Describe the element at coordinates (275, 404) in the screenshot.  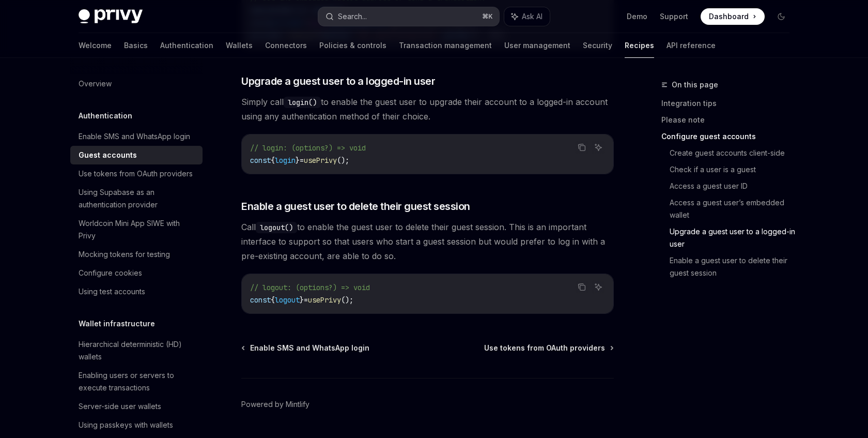
I see `a: Powered by Mintlify` at that location.